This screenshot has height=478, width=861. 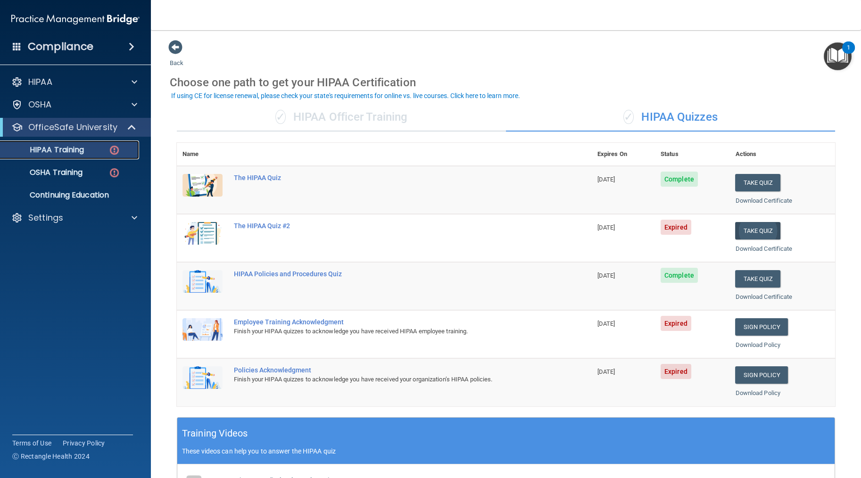 I want to click on p: Settings, so click(x=46, y=218).